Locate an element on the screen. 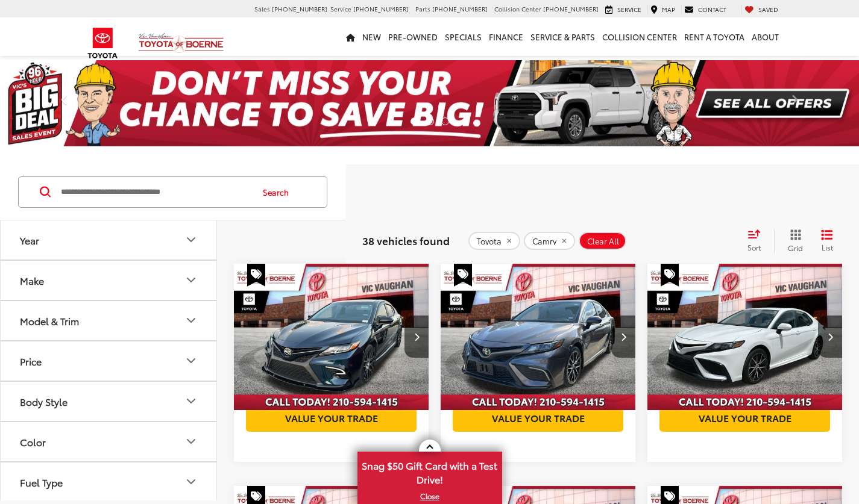 Image resolution: width=859 pixels, height=504 pixels. button: YearYear is located at coordinates (109, 240).